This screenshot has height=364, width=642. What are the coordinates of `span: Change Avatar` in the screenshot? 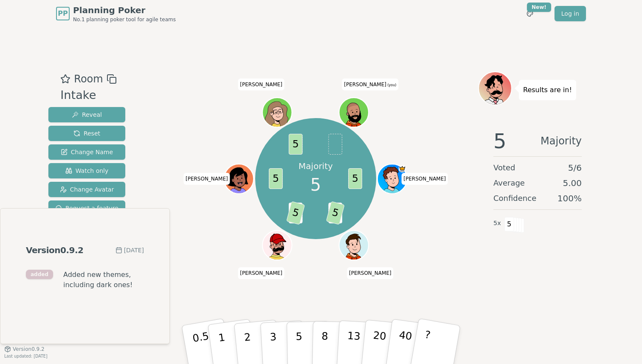 It's located at (87, 189).